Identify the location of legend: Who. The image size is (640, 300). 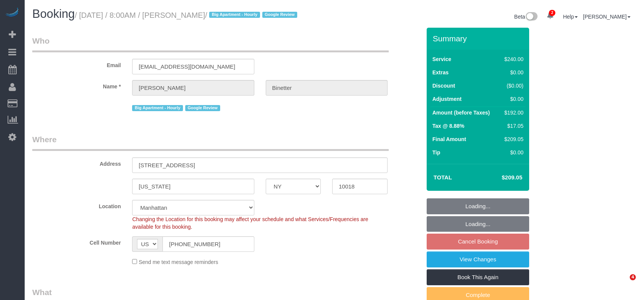
(210, 44).